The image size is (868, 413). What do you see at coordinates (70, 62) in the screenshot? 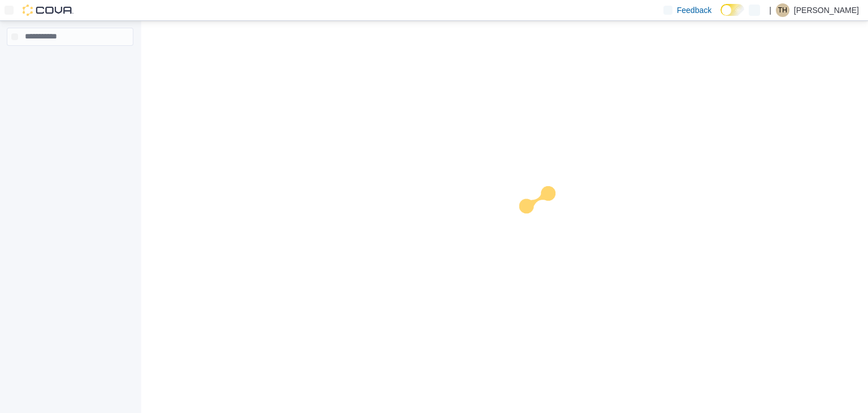
I see `nav: Complex example` at bounding box center [70, 62].